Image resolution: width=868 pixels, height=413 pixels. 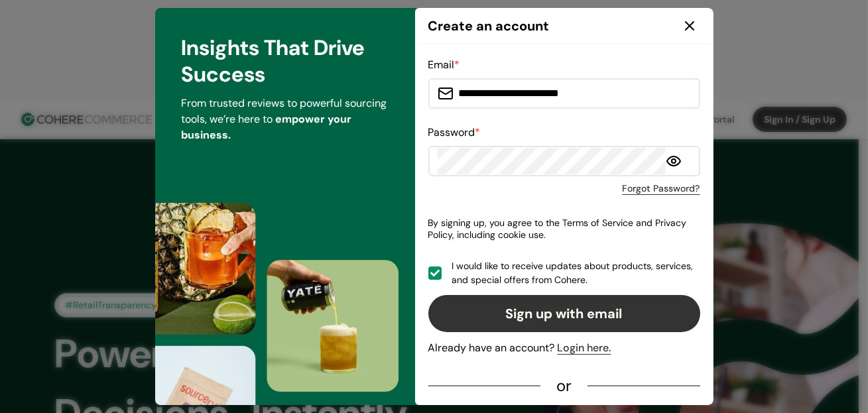 I want to click on a: Forgot Password?, so click(x=661, y=188).